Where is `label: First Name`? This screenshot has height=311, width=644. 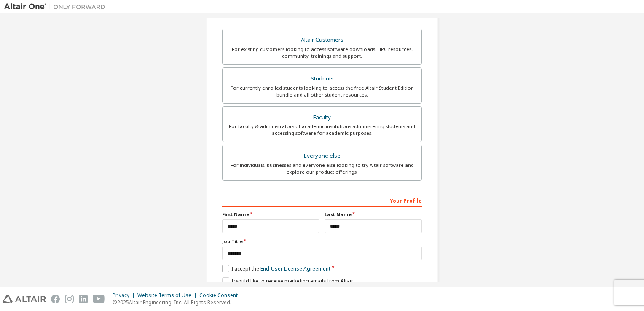 label: First Name is located at coordinates (271, 215).